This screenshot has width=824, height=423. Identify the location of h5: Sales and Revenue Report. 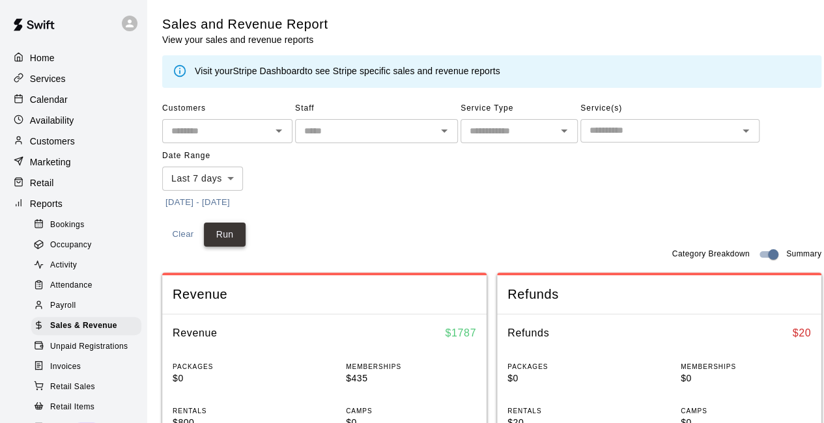
(245, 24).